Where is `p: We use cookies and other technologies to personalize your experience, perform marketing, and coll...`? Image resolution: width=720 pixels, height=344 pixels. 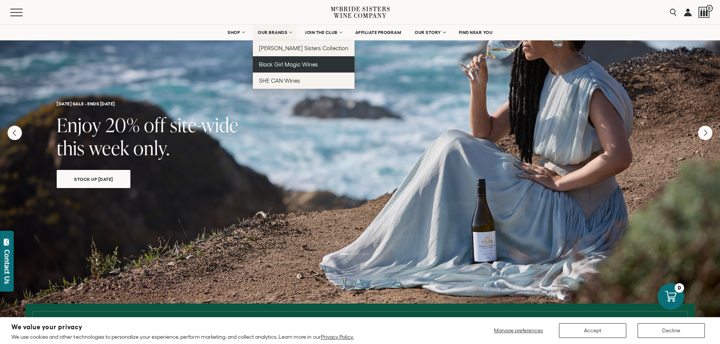
p: We use cookies and other technologies to personalize your experience, perform marketing, and coll... is located at coordinates (183, 337).